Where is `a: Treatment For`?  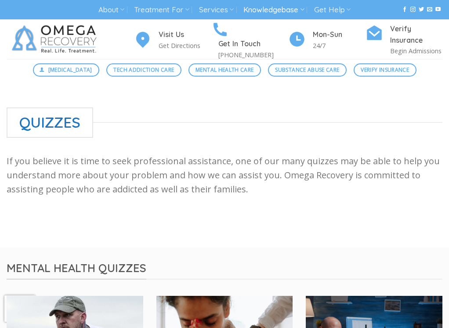
a: Treatment For is located at coordinates (161, 10).